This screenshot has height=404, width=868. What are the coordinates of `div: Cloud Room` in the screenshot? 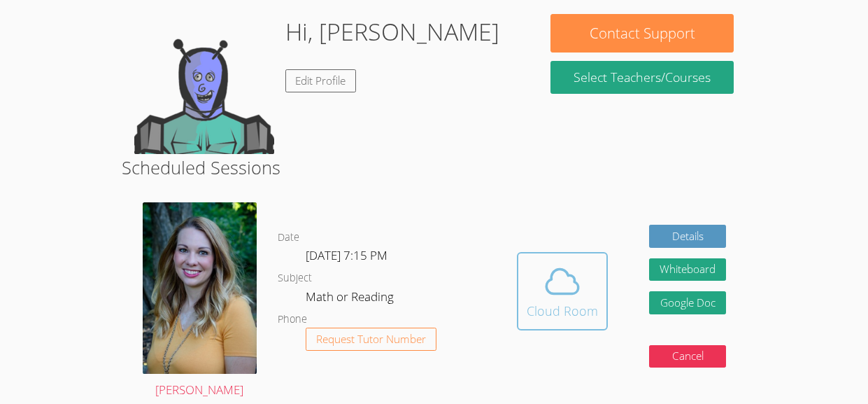 It's located at (562, 311).